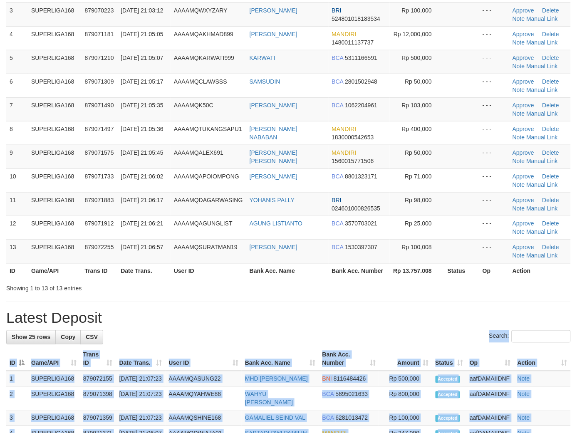 The height and width of the screenshot is (433, 577). I want to click on td: aafDAMAIIDNF, so click(490, 418).